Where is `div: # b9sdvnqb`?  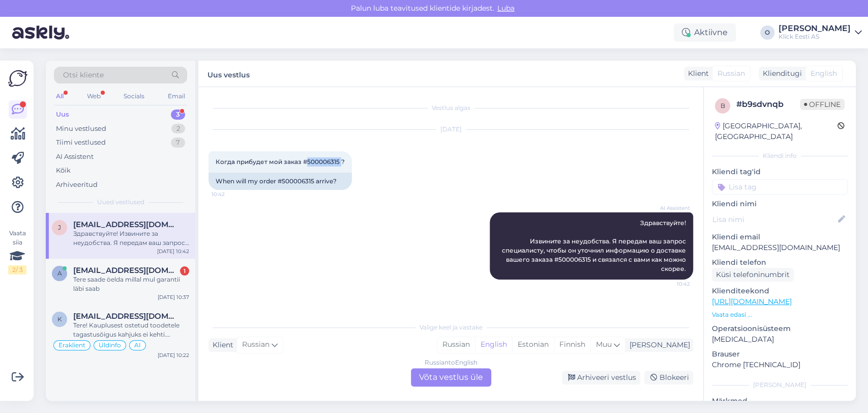 div: # b9sdvnqb is located at coordinates (768, 104).